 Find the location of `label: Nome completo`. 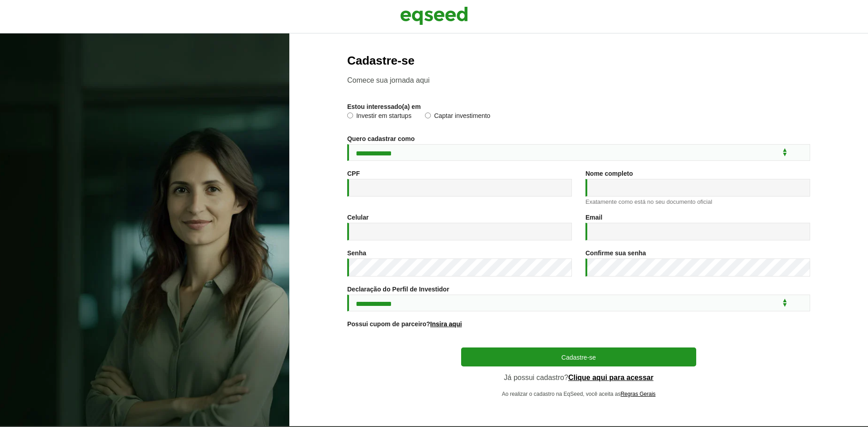

label: Nome completo is located at coordinates (609, 174).